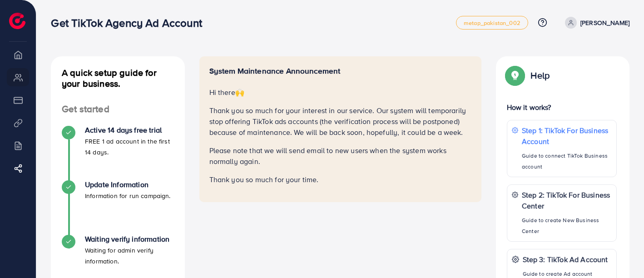 The height and width of the screenshot is (278, 644). Describe the element at coordinates (492, 23) in the screenshot. I see `a: metap_pakistan_002` at that location.